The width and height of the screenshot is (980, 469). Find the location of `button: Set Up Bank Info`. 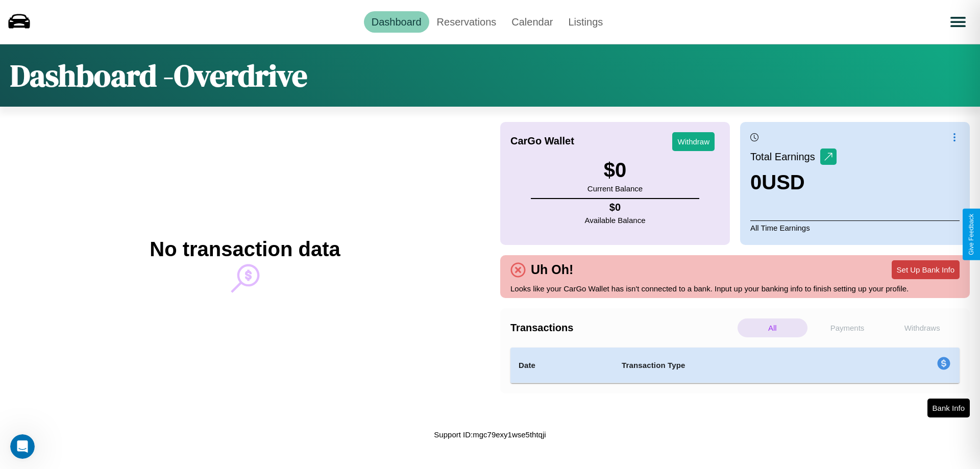

button: Set Up Bank Info is located at coordinates (926, 270).